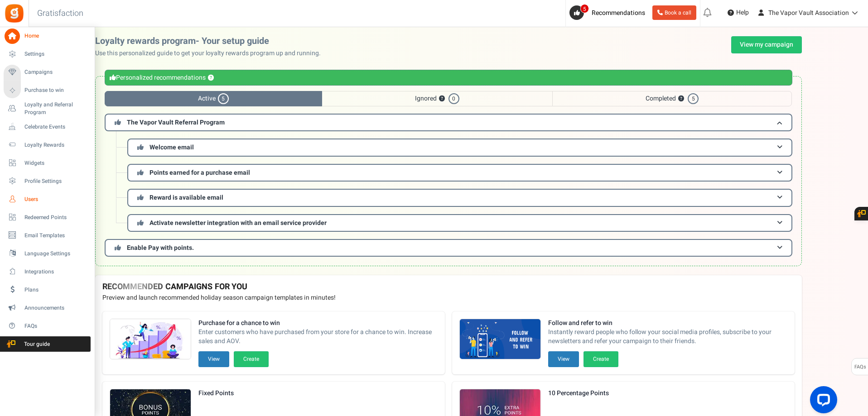 This screenshot has width=868, height=416. What do you see at coordinates (448, 298) in the screenshot?
I see `p: Preview and launch recommended holiday season campaign templates in minutes!` at bounding box center [448, 298].